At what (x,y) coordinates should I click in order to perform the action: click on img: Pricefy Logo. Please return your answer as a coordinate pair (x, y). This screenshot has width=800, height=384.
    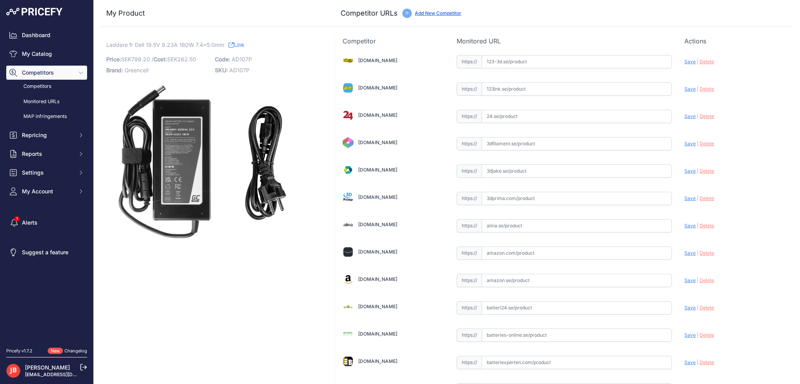
    Looking at the image, I should click on (34, 12).